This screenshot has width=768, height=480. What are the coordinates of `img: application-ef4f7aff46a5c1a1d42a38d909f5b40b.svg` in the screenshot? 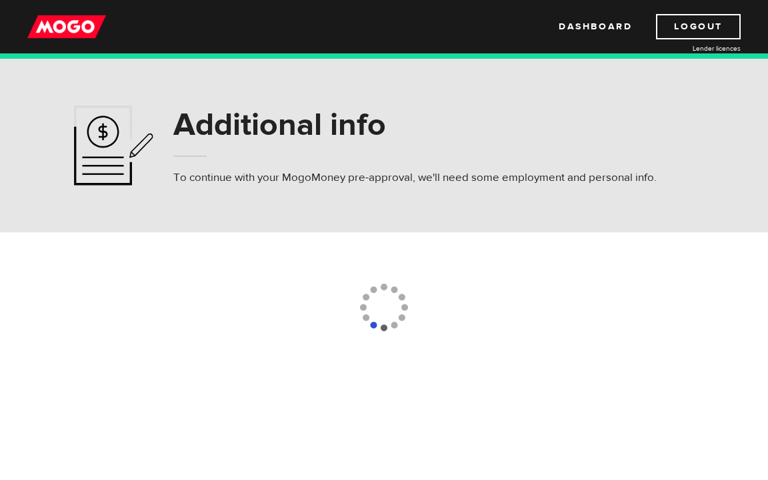 It's located at (113, 145).